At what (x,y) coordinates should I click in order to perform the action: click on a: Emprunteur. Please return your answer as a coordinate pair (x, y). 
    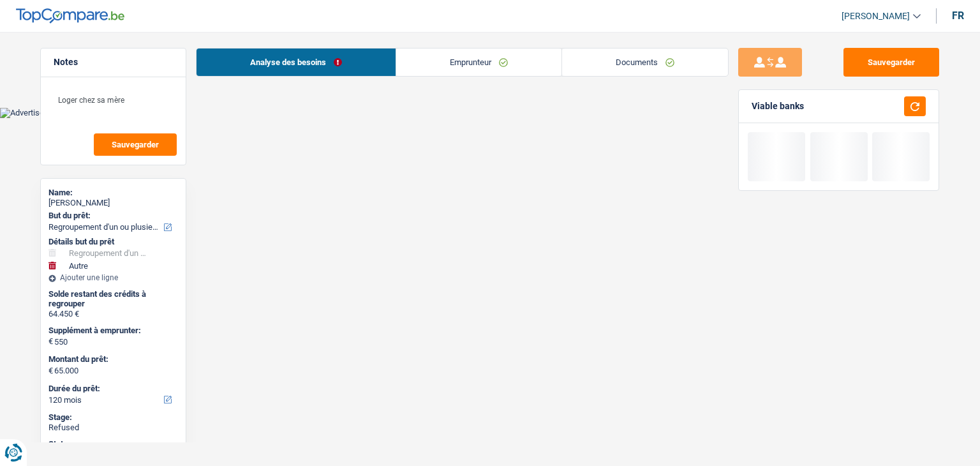
    Looking at the image, I should click on (479, 62).